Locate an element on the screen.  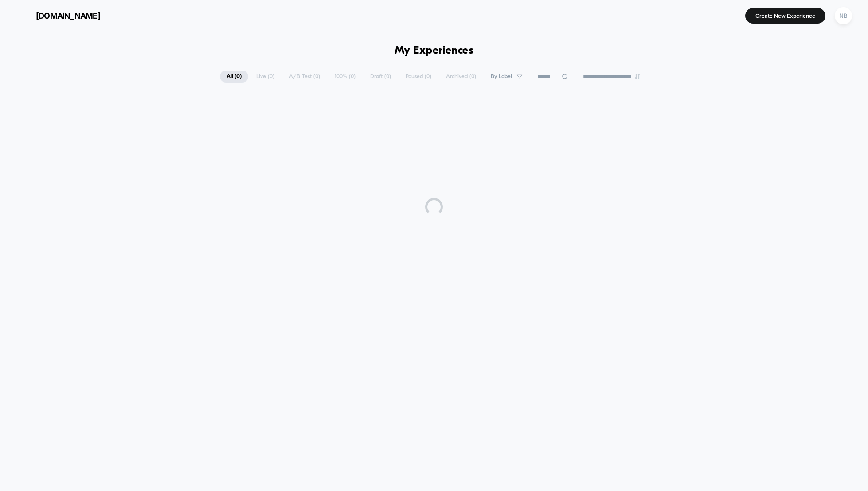
span: All ( 0 ) is located at coordinates (234, 77).